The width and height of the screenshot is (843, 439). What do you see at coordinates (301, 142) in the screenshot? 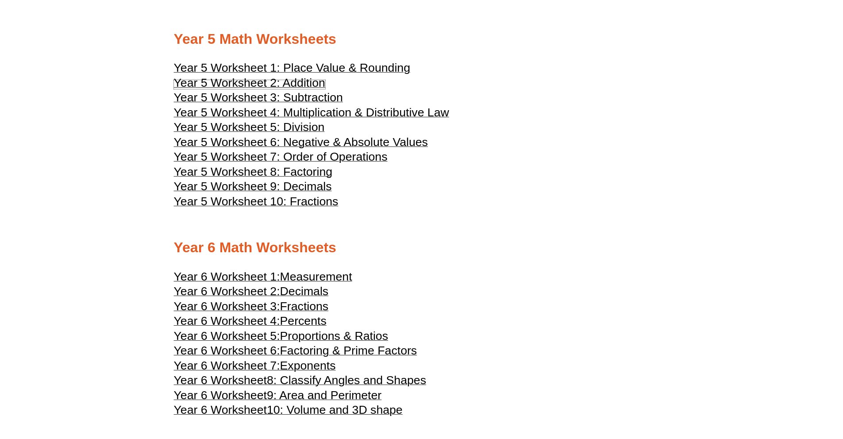
I see `span: Year 5 Worksheet 6: Negative & Absolute Values` at bounding box center [301, 142].